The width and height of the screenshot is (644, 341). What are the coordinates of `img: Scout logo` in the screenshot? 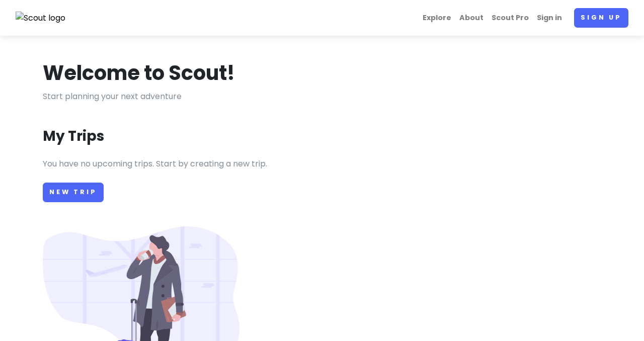 It's located at (41, 18).